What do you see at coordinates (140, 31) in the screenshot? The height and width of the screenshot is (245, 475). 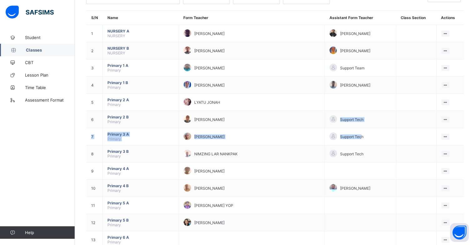 I see `span: NURSERY A` at bounding box center [140, 31].